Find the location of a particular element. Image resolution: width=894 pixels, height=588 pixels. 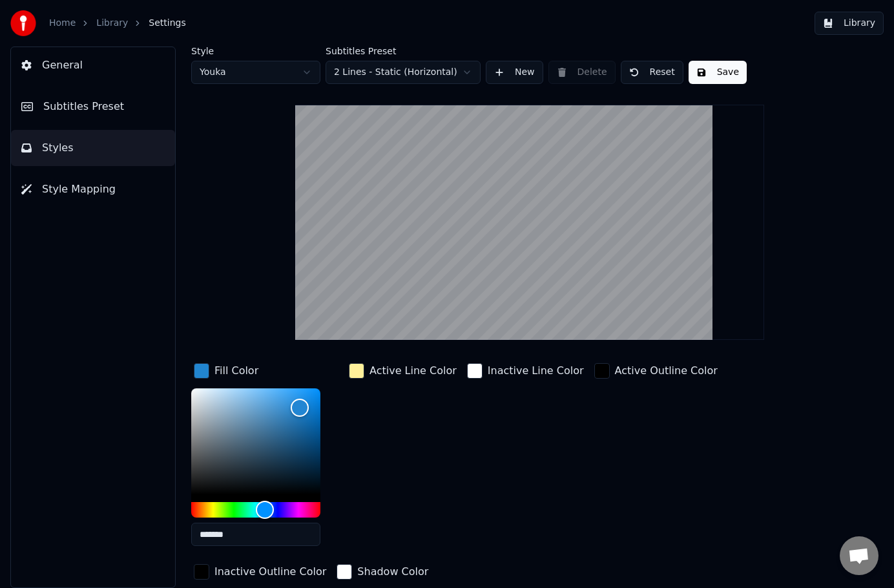

a: Home is located at coordinates (62, 23).